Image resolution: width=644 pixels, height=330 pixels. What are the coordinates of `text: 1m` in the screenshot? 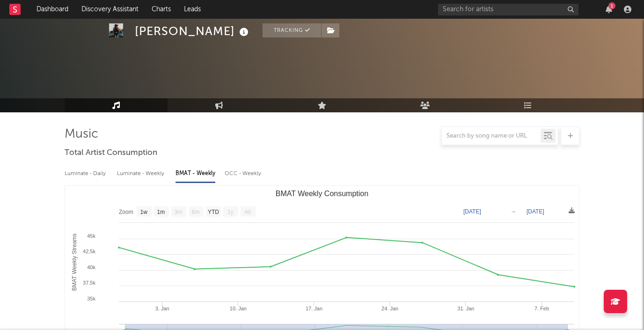 It's located at (161, 212).